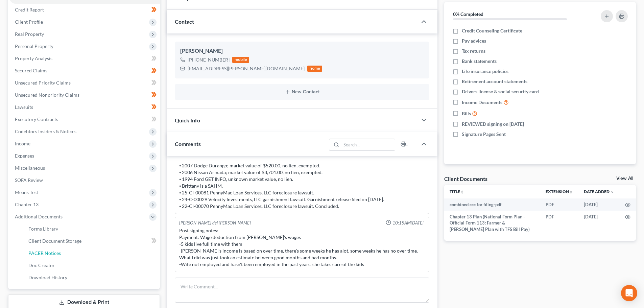 The width and height of the screenshot is (644, 308). What do you see at coordinates (91, 241) in the screenshot?
I see `a: Client Document Storage` at bounding box center [91, 241].